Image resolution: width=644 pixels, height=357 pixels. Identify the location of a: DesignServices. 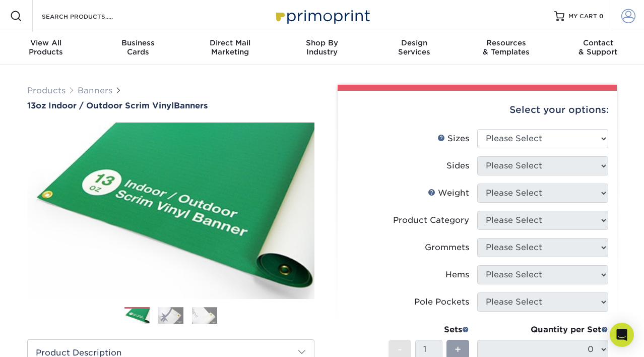
(414, 48).